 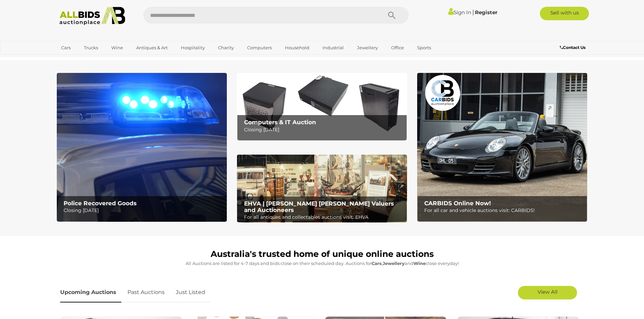 What do you see at coordinates (547, 292) in the screenshot?
I see `span: View All` at bounding box center [547, 292].